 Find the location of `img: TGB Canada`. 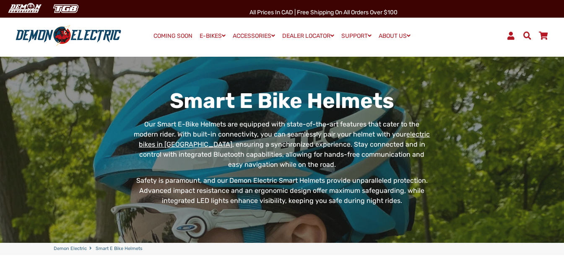

img: TGB Canada is located at coordinates (66, 8).